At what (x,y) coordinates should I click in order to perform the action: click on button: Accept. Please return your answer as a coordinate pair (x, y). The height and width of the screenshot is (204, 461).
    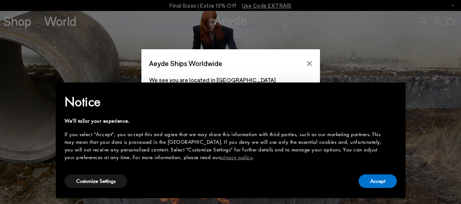
    Looking at the image, I should click on (377, 181).